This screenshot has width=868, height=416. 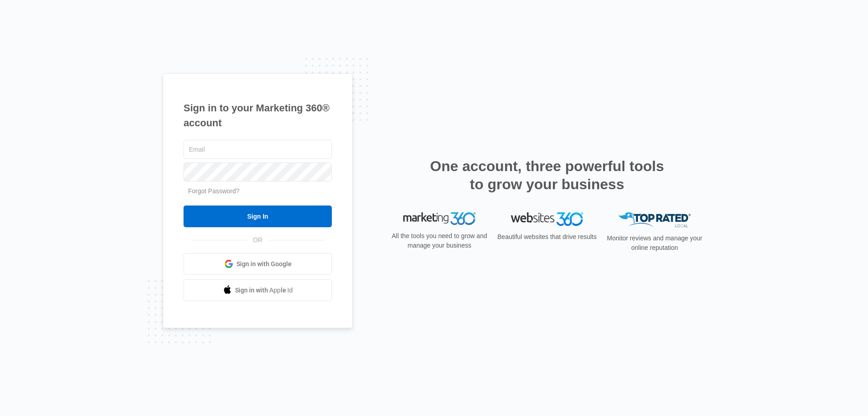 I want to click on a: Sign in with Apple Id, so click(x=258, y=290).